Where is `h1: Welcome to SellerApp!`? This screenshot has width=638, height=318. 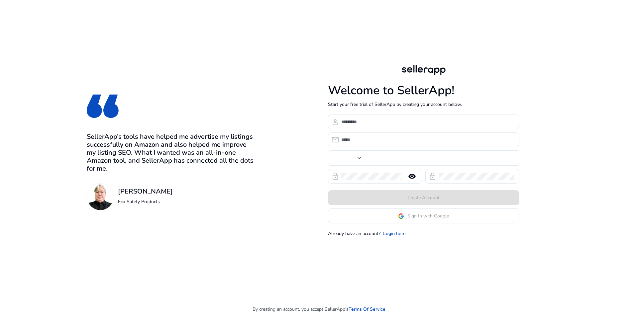 h1: Welcome to SellerApp! is located at coordinates (424, 90).